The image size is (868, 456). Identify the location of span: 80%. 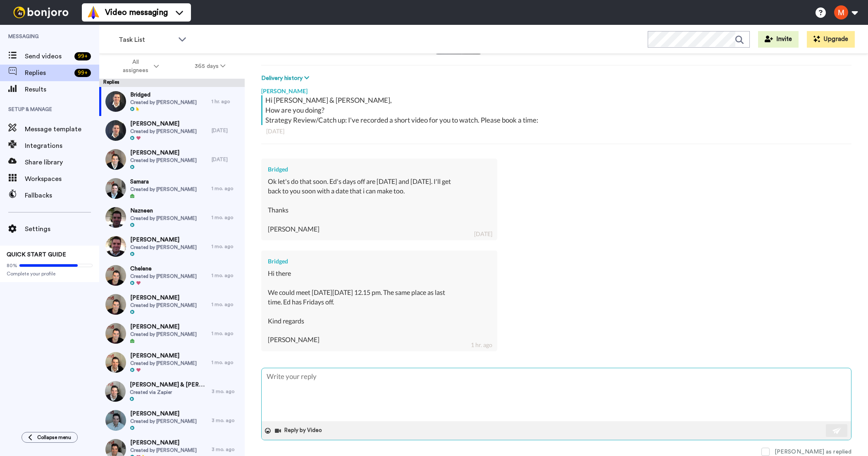
(12, 266).